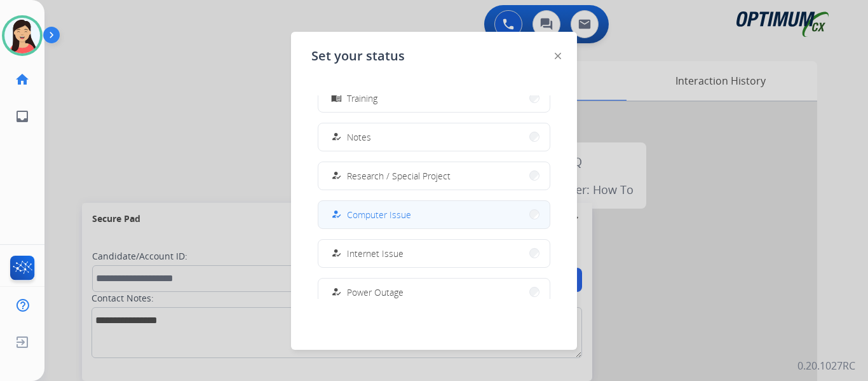 This screenshot has height=381, width=868. I want to click on mat-icon: home, so click(22, 80).